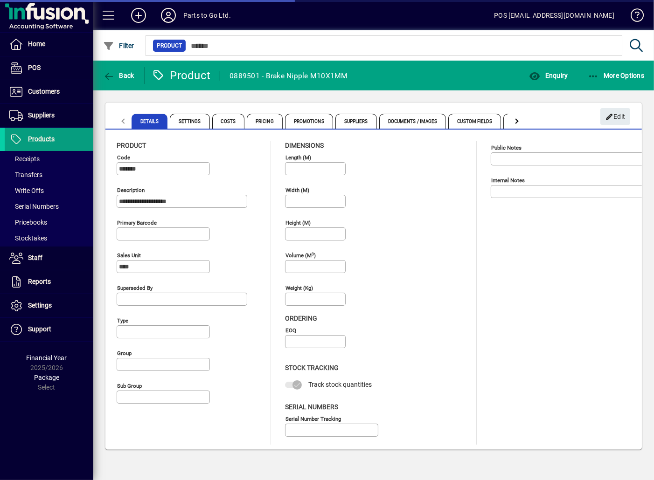 The width and height of the screenshot is (654, 480). What do you see at coordinates (137, 223) in the screenshot?
I see `mat-label: Primary barcode` at bounding box center [137, 223].